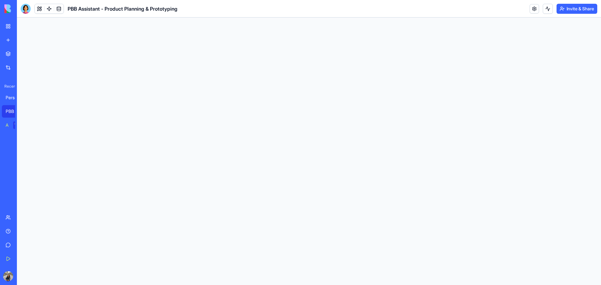 This screenshot has width=601, height=285. I want to click on span: PBB Assistant - Product Planning & Prototyping, so click(122, 9).